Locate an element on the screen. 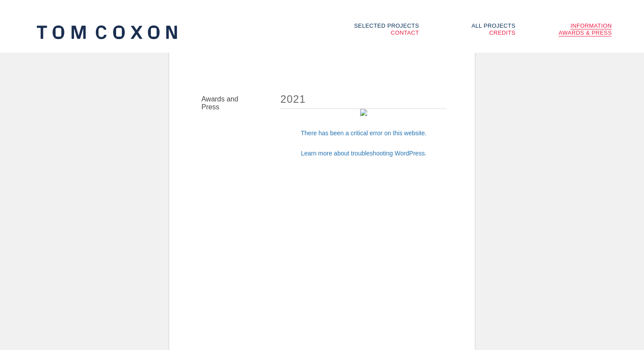 The width and height of the screenshot is (644, 350). a: Information is located at coordinates (591, 26).